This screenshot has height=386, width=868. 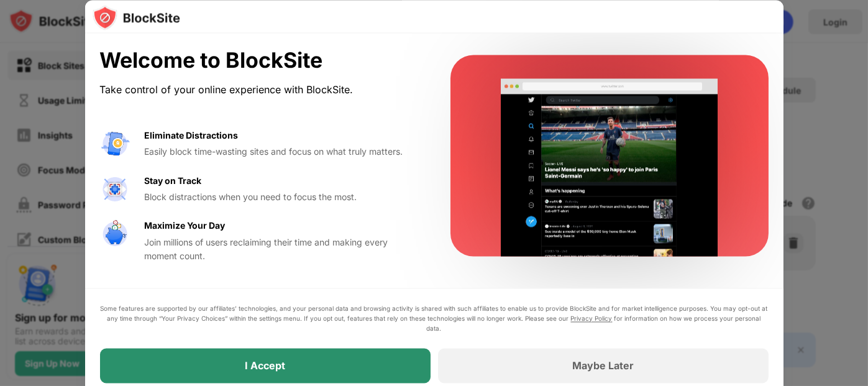 I want to click on img: logo-blocksite.svg, so click(x=136, y=18).